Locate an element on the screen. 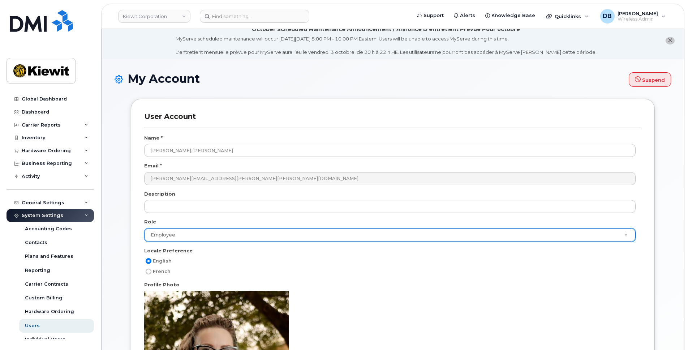  label: Name * is located at coordinates (153, 138).